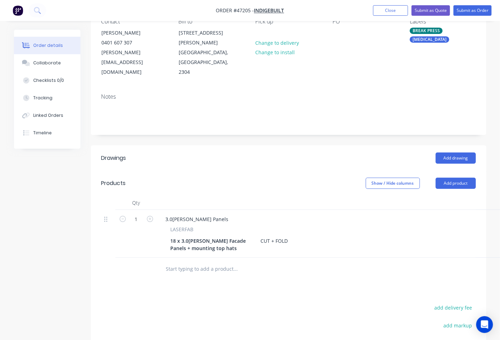 This screenshot has width=500, height=340. Describe the element at coordinates (47, 98) in the screenshot. I see `button: Tracking` at that location.